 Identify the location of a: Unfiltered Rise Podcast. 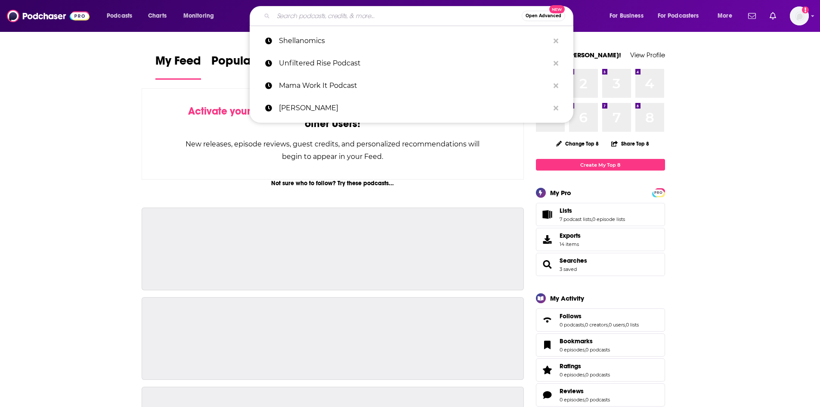
(411, 63).